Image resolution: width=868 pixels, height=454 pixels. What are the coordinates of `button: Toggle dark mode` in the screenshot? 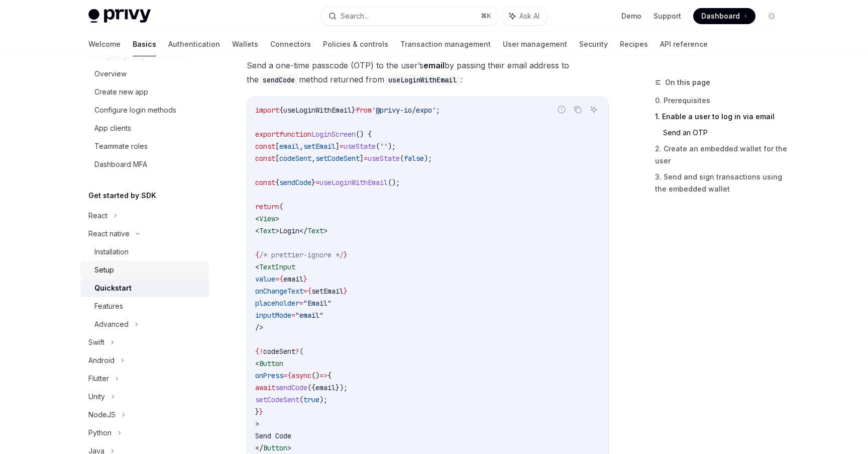 It's located at (771, 16).